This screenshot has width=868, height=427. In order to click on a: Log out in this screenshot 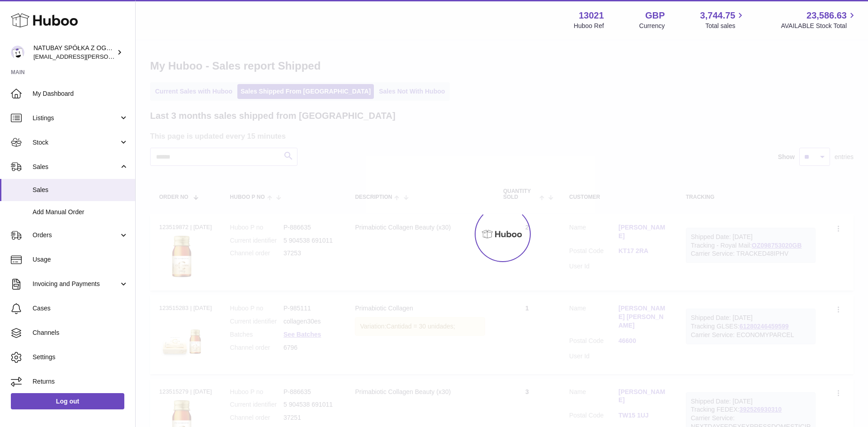, I will do `click(68, 402)`.